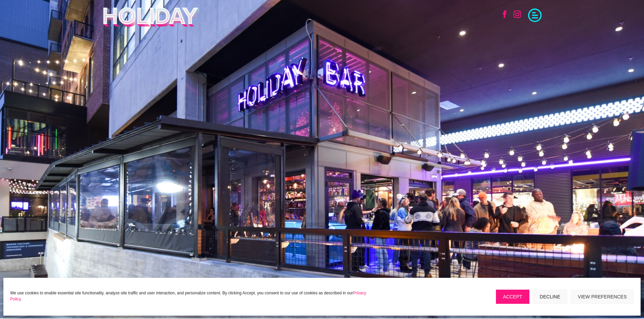 The width and height of the screenshot is (644, 319). Describe the element at coordinates (505, 14) in the screenshot. I see `a: Follow on Facebook` at that location.